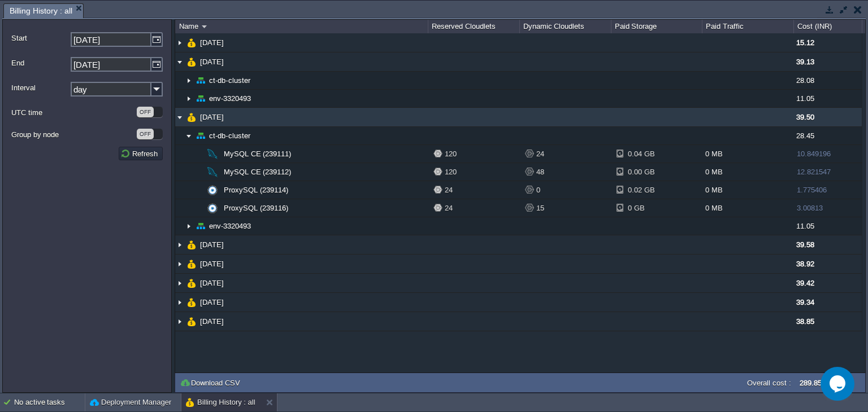  Describe the element at coordinates (568, 171) in the screenshot. I see `div: 48` at that location.